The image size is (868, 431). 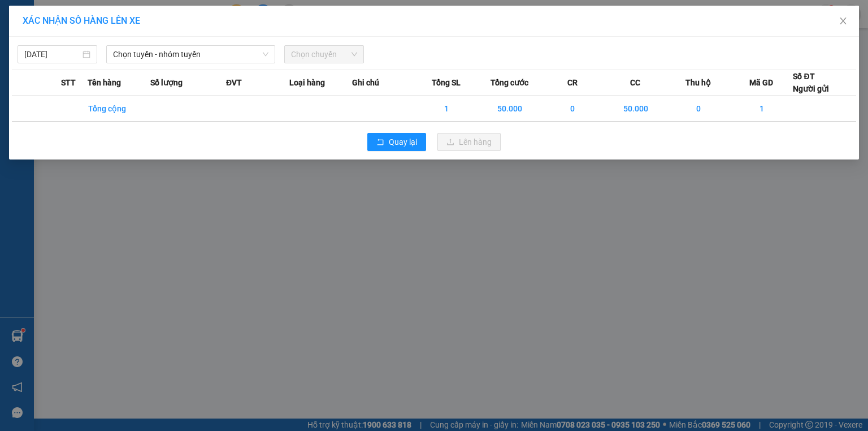 I want to click on span: Mã GD, so click(x=761, y=83).